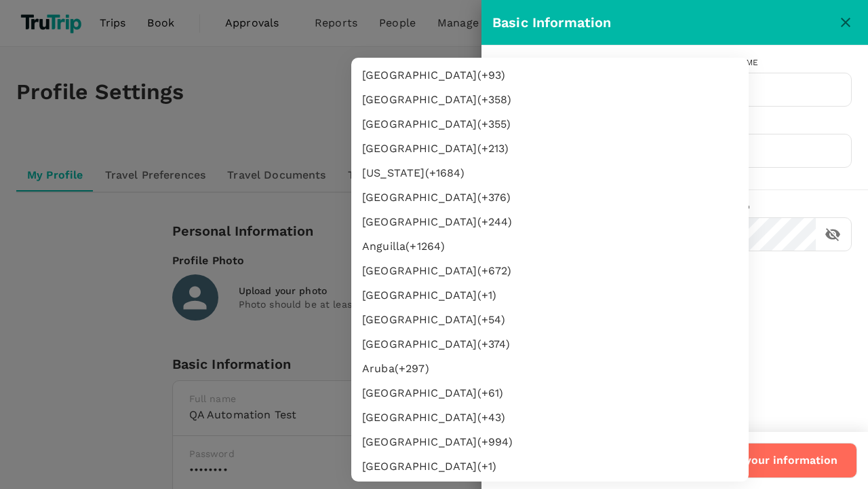 Image resolution: width=868 pixels, height=489 pixels. Describe the element at coordinates (550, 247) in the screenshot. I see `li: Anguilla (+ 1264 )` at that location.